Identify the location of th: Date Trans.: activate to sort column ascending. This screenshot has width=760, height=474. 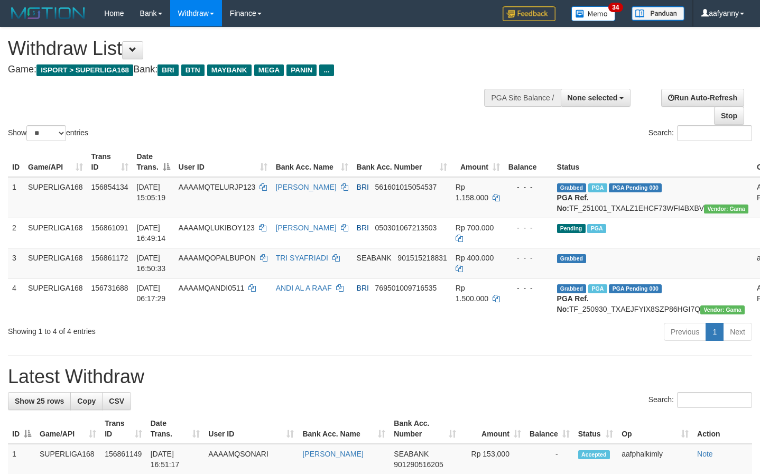
(175, 429).